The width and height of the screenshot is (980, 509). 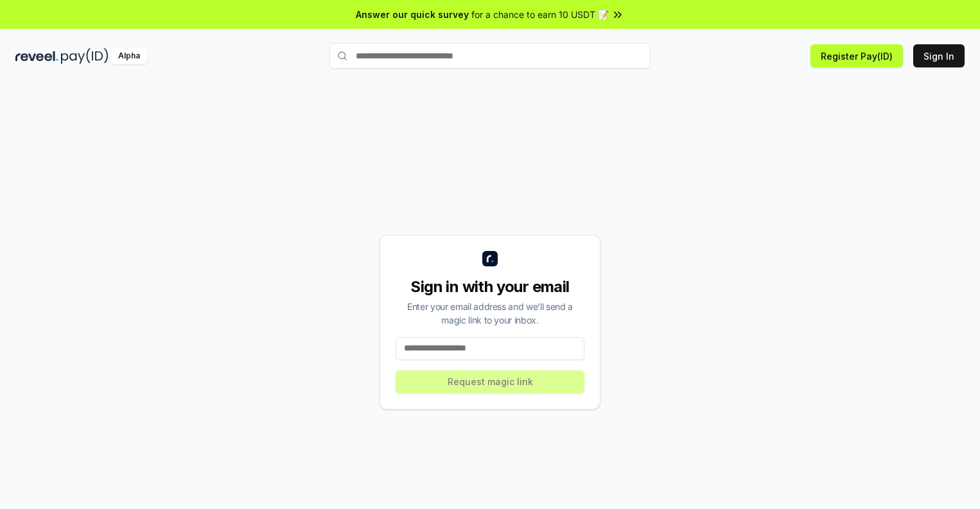 What do you see at coordinates (939, 56) in the screenshot?
I see `button: Sign In` at bounding box center [939, 56].